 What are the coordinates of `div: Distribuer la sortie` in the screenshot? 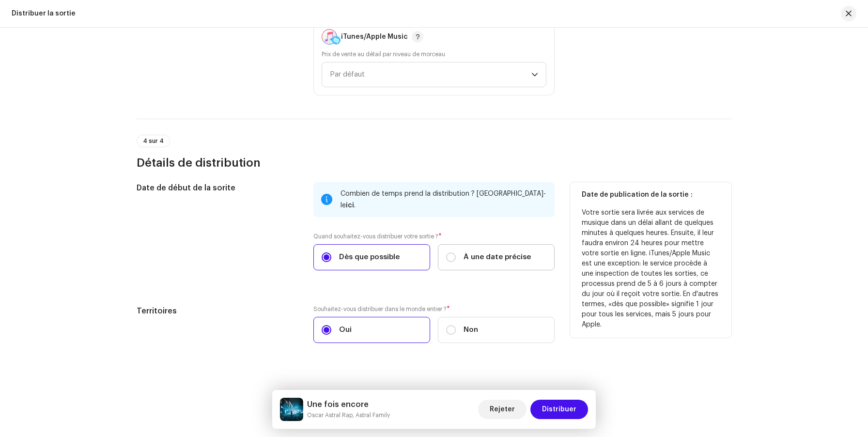 It's located at (44, 14).